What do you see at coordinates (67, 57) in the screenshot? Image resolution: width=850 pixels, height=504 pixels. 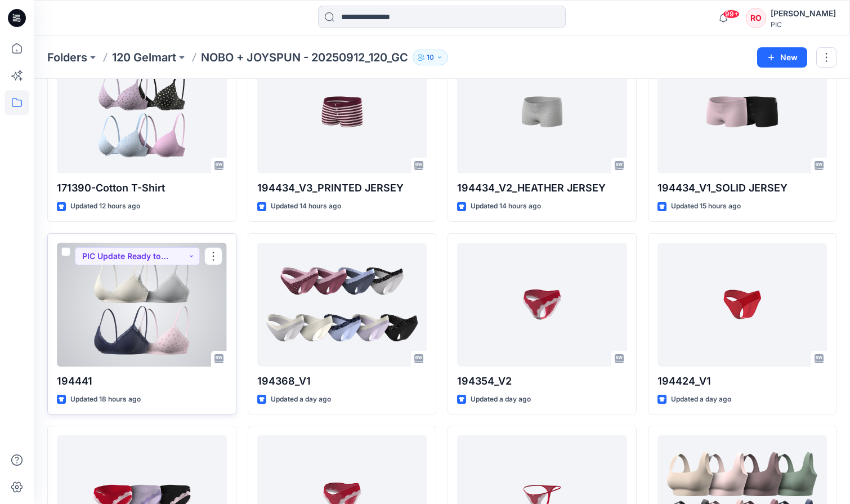 I see `a: Folders` at bounding box center [67, 57].